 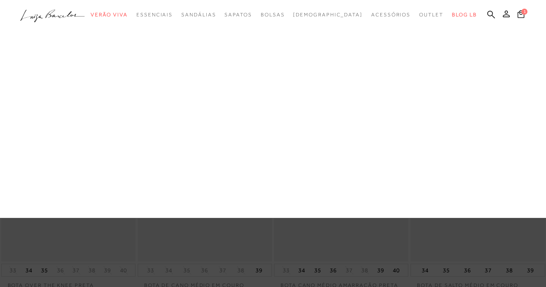 I want to click on span: Verão Viva, so click(x=109, y=15).